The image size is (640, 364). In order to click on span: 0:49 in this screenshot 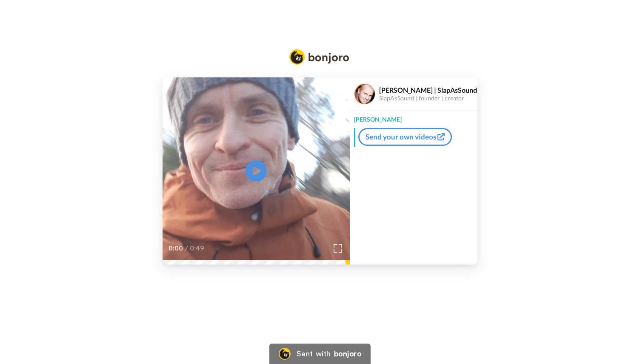, I will do `click(197, 248)`.